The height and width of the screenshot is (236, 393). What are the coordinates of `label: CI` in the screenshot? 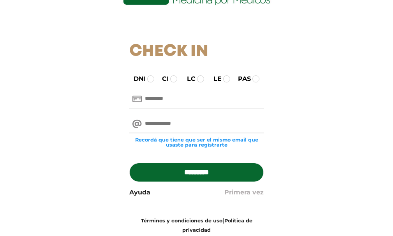 It's located at (162, 79).